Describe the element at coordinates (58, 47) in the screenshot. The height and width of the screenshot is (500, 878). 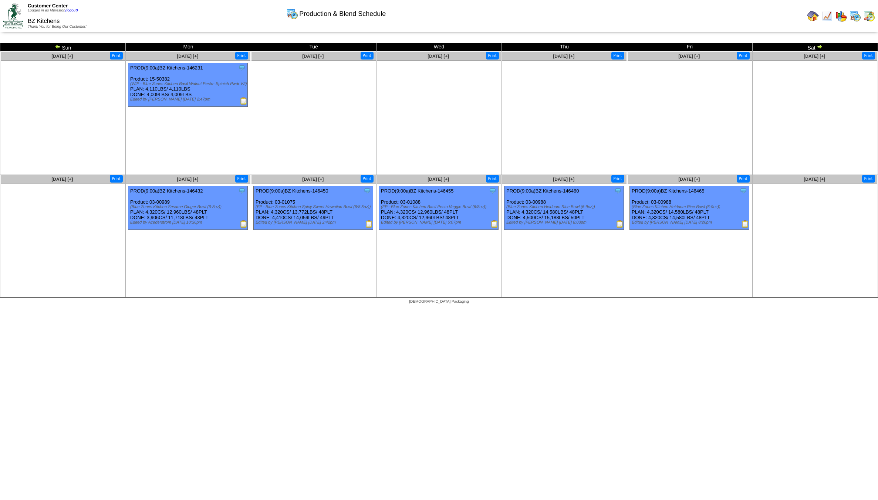
I see `img: arrowleft.gif` at that location.